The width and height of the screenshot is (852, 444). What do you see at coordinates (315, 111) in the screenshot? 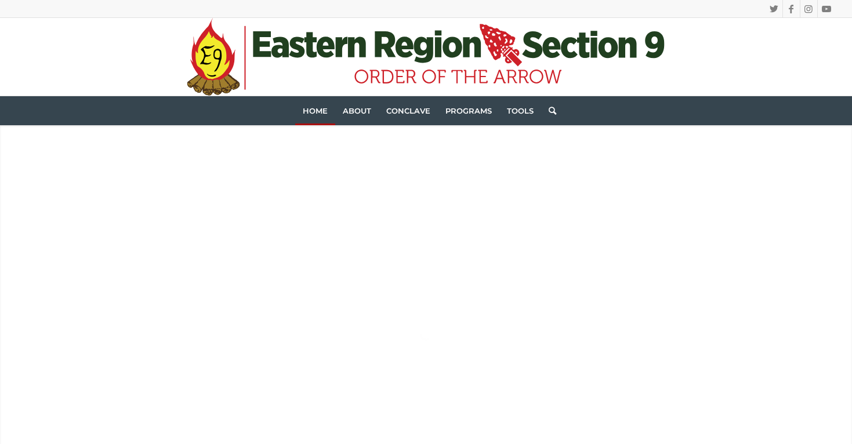
I see `span: Home` at bounding box center [315, 111].